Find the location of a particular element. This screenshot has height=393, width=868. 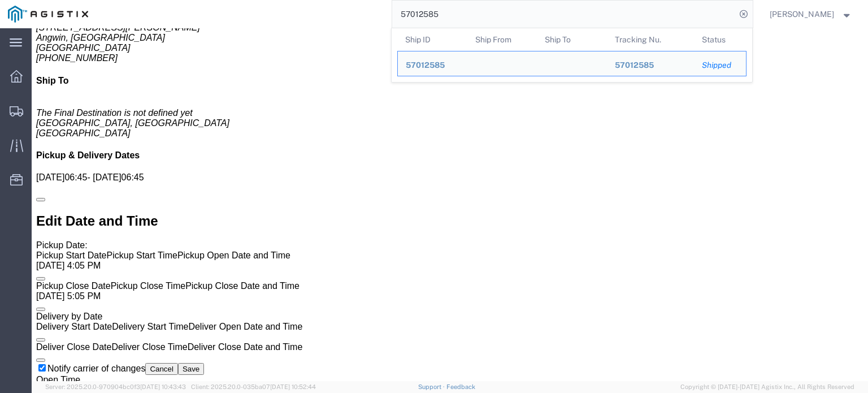

th: Tracking Nu. is located at coordinates (650, 39).